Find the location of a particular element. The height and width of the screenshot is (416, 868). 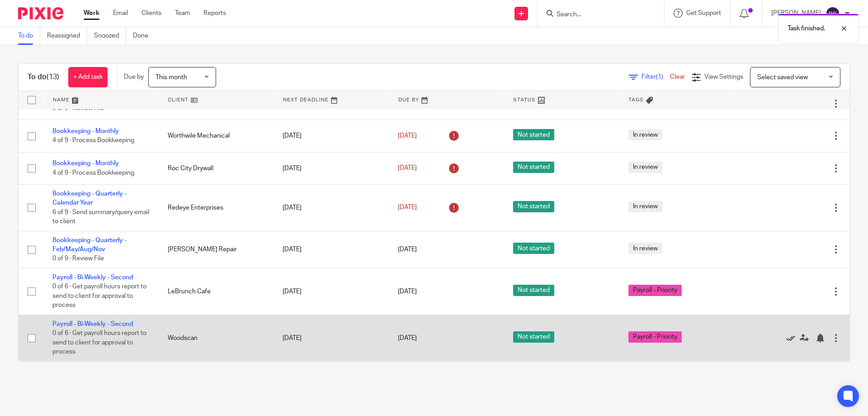

p: Task finished. is located at coordinates (806, 29).